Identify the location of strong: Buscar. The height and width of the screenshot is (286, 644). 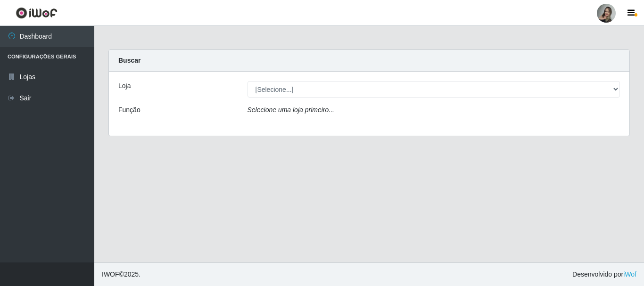
(129, 61).